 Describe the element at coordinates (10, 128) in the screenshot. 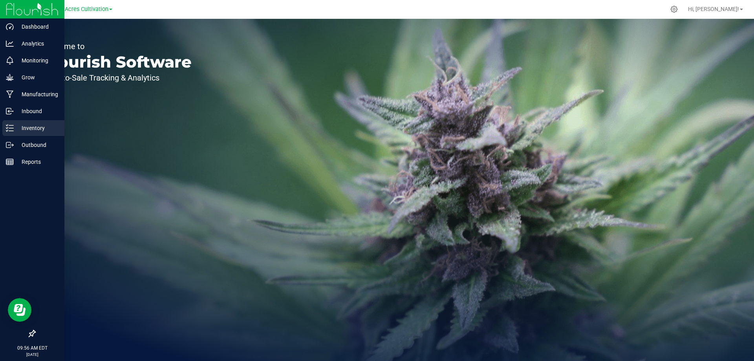

I see `inline-svg: Inventory` at that location.